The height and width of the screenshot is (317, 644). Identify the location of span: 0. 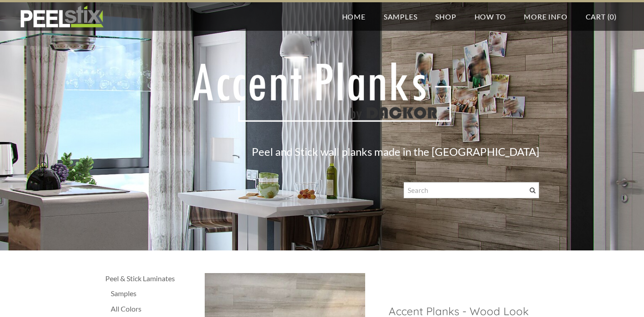
(611, 17).